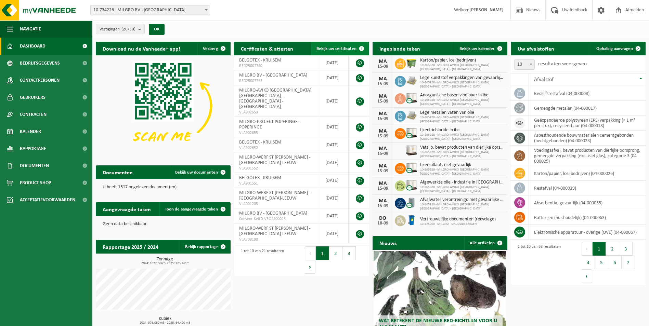 The image size is (649, 326). What do you see at coordinates (388, 243) in the screenshot?
I see `h2: Nieuws` at bounding box center [388, 243].